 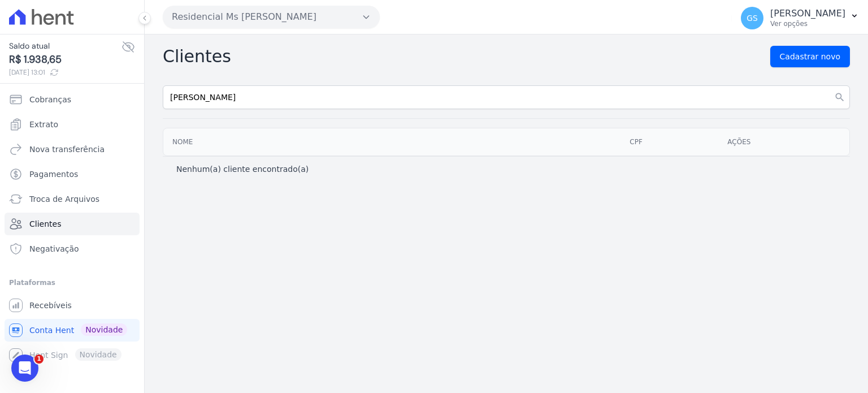 I want to click on span: Saldo atual, so click(x=65, y=46).